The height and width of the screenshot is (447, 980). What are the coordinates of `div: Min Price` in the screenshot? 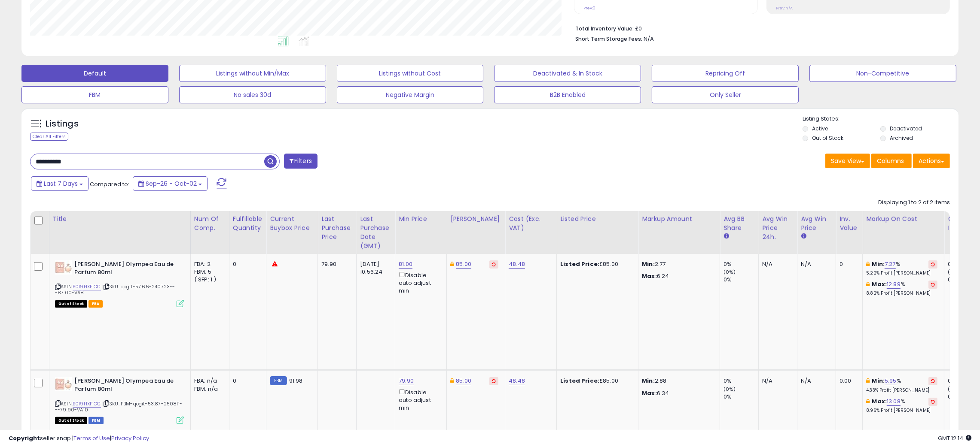 It's located at (420, 219).